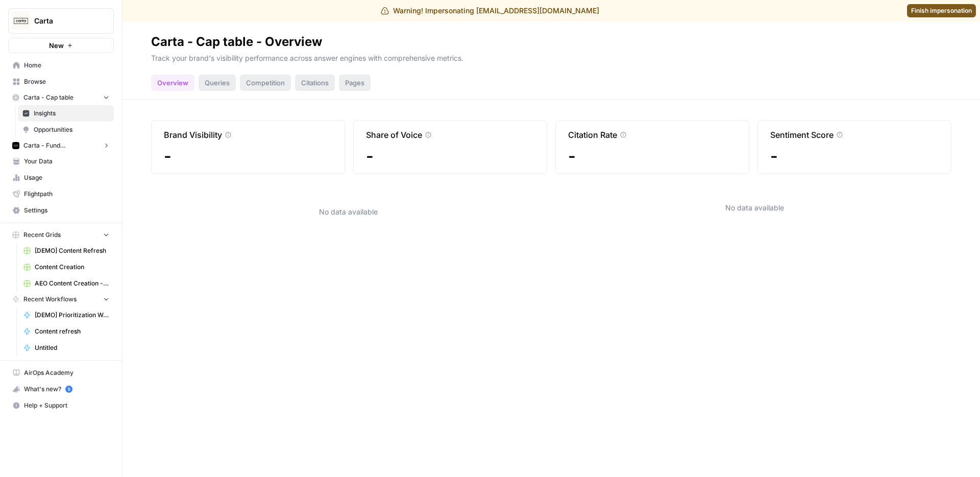  What do you see at coordinates (66, 332) in the screenshot?
I see `a: Content refresh` at bounding box center [66, 332].